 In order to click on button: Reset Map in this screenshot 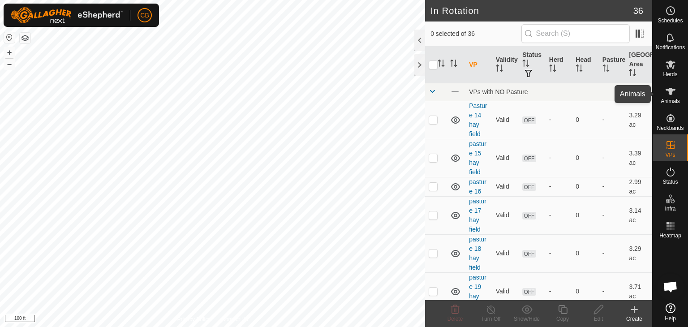, I will do `click(9, 38)`.